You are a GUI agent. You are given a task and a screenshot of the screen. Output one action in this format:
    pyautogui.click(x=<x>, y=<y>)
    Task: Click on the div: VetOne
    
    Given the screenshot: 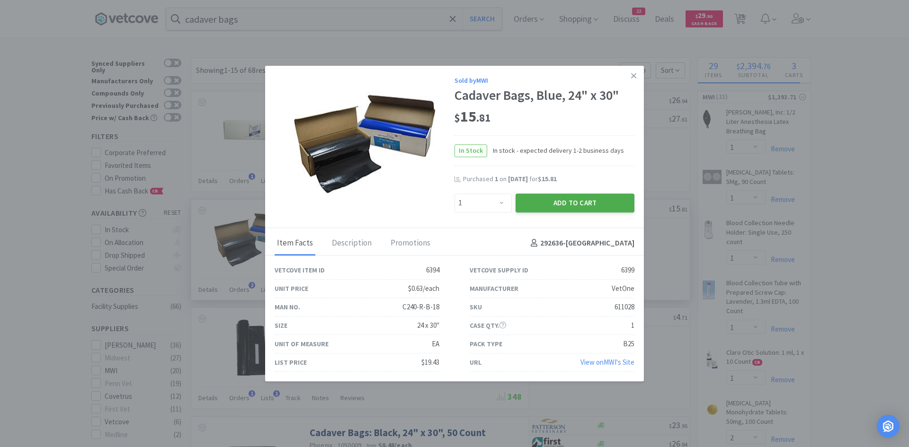 What is the action you would take?
    pyautogui.click(x=623, y=289)
    